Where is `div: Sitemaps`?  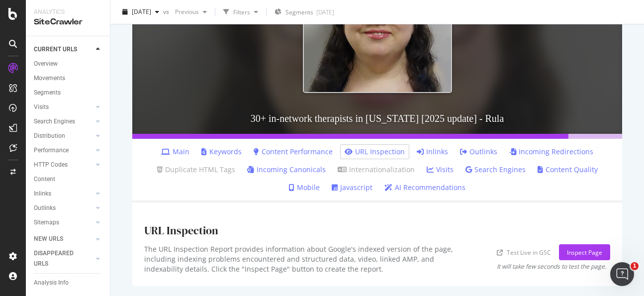 div: Sitemaps is located at coordinates (46, 222).